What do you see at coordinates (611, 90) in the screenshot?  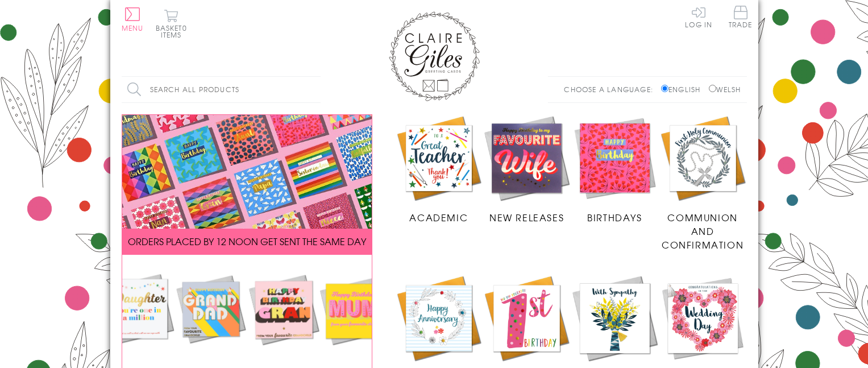 I see `p: Choose a language:` at bounding box center [611, 90].